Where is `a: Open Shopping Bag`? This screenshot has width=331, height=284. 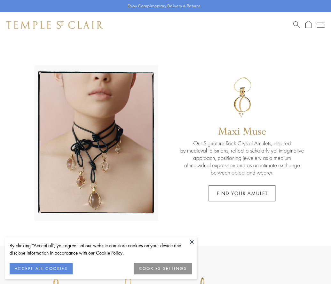 a: Open Shopping Bag is located at coordinates (308, 25).